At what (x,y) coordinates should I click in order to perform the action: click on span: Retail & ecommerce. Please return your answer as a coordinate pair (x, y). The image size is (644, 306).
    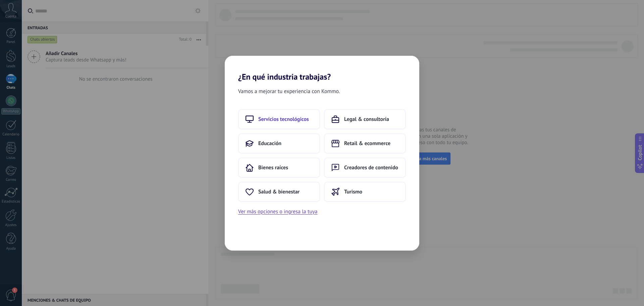
    Looking at the image, I should click on (367, 143).